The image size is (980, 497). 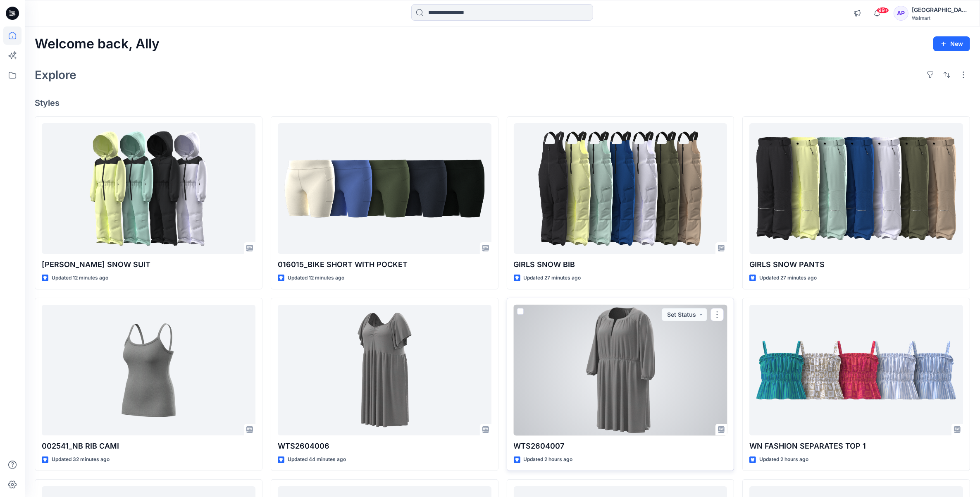 What do you see at coordinates (384, 370) in the screenshot?
I see `a: WTS2604006` at bounding box center [384, 370].